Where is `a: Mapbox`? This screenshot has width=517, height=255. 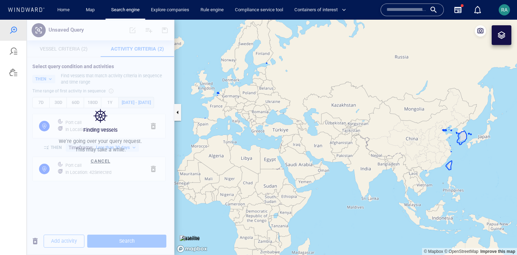 a: Mapbox is located at coordinates (433, 232).